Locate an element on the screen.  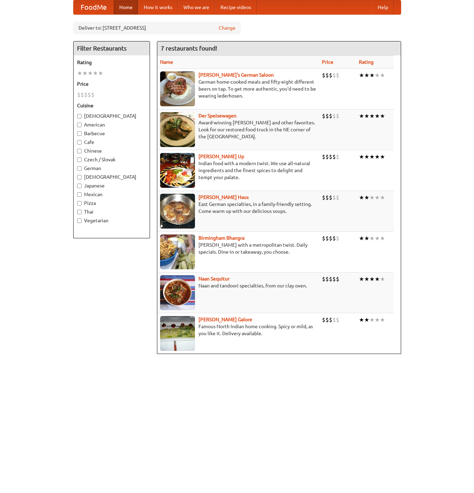
ng-pluralize: 7 restaurants found! is located at coordinates (189, 48).